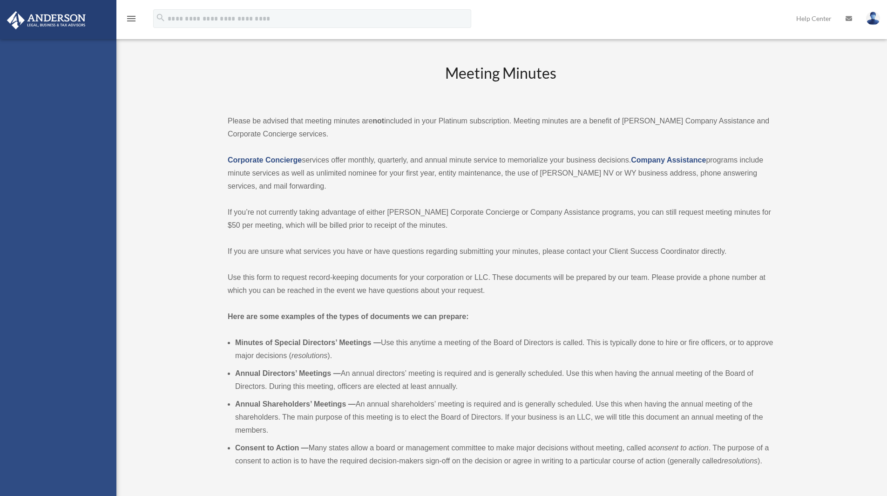 This screenshot has height=496, width=887. I want to click on strong: not, so click(378, 121).